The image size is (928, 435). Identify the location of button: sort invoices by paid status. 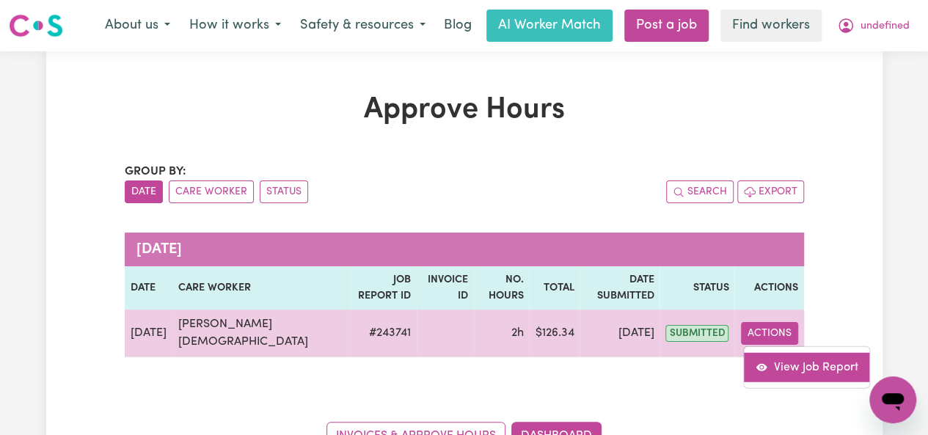
(284, 191).